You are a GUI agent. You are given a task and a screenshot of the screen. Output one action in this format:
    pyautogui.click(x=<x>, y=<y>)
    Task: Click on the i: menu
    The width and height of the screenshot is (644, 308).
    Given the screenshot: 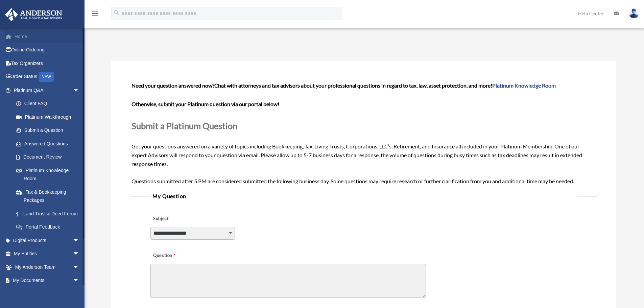 What is the action you would take?
    pyautogui.click(x=95, y=14)
    